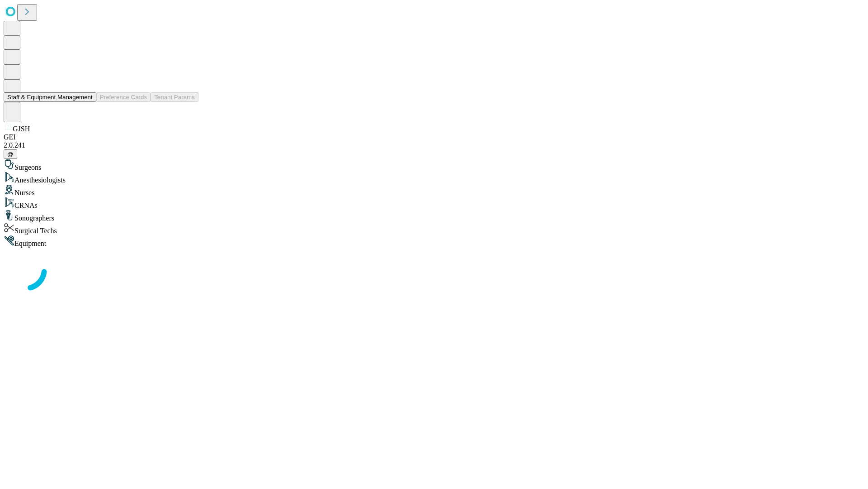 The width and height of the screenshot is (868, 489). I want to click on button: Tenant Params, so click(174, 97).